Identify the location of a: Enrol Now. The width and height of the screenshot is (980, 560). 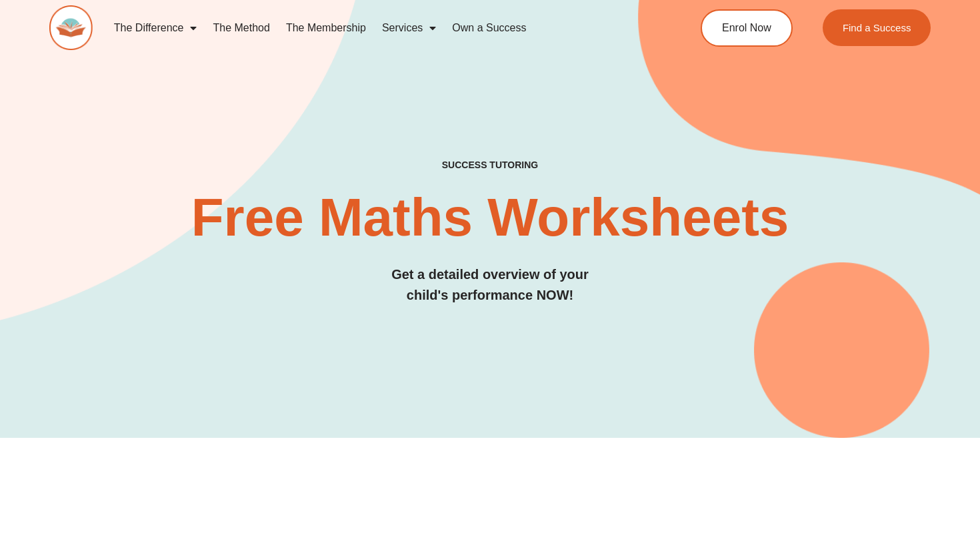
(747, 28).